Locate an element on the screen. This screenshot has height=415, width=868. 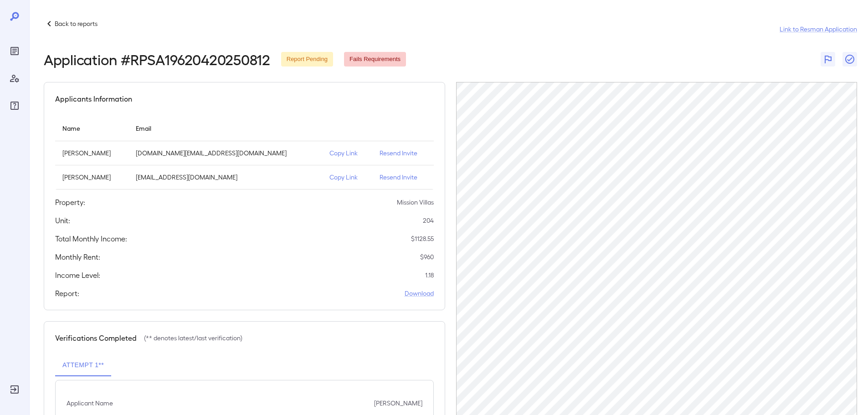
p: $ 960 is located at coordinates (427, 257).